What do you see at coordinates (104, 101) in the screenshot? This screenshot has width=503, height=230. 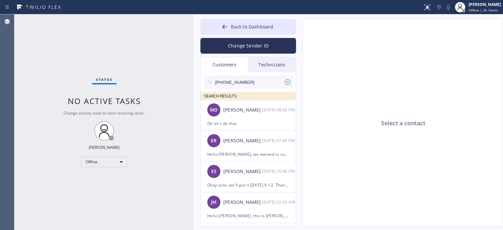 I see `span: No active tasks` at bounding box center [104, 101].